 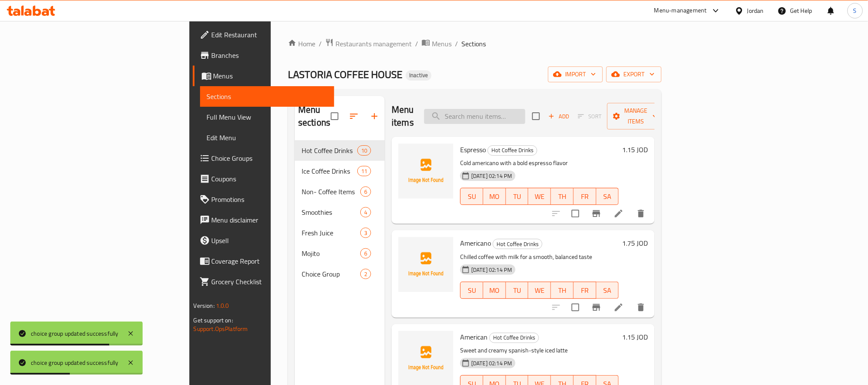 What do you see at coordinates (267, 96) in the screenshot?
I see `a: Sections` at bounding box center [267, 96].